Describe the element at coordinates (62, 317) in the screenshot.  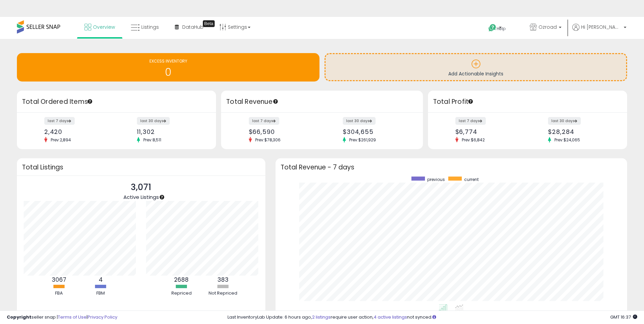
I see `div: seller snap | |` at that location.